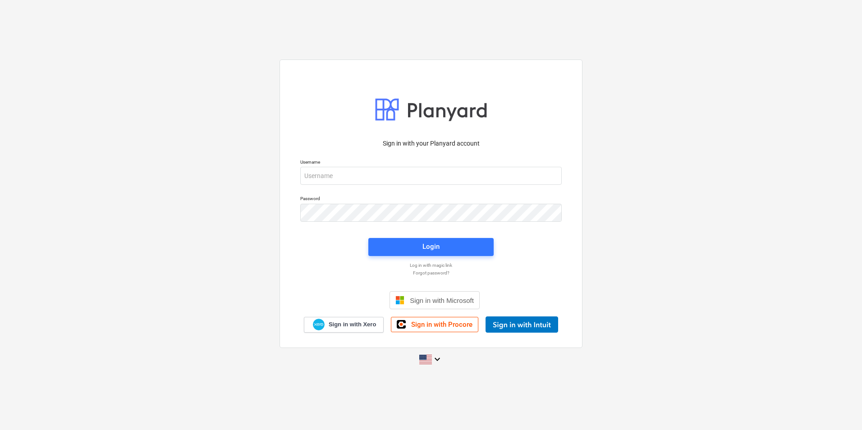 The image size is (862, 430). I want to click on p: Log in with magic link, so click(431, 265).